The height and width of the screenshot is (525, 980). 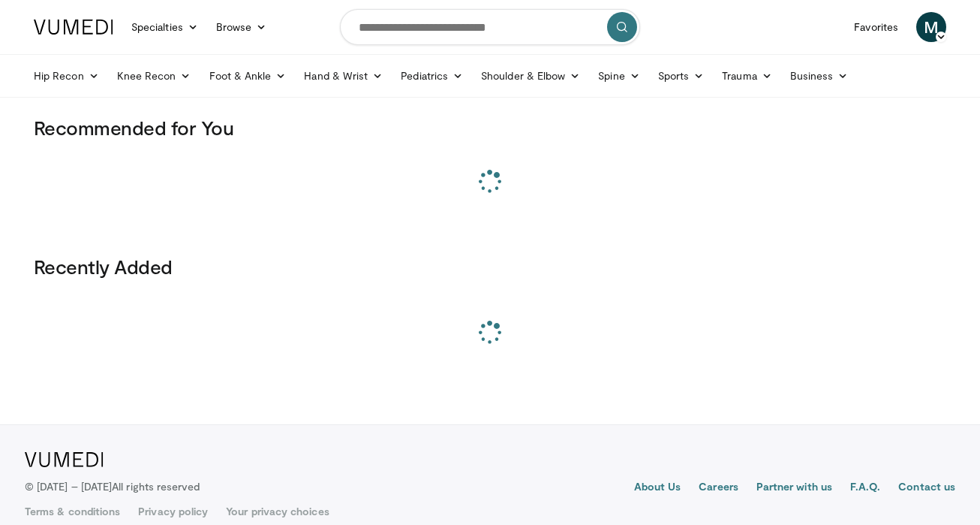 What do you see at coordinates (277, 512) in the screenshot?
I see `a: Your privacy choices` at bounding box center [277, 512].